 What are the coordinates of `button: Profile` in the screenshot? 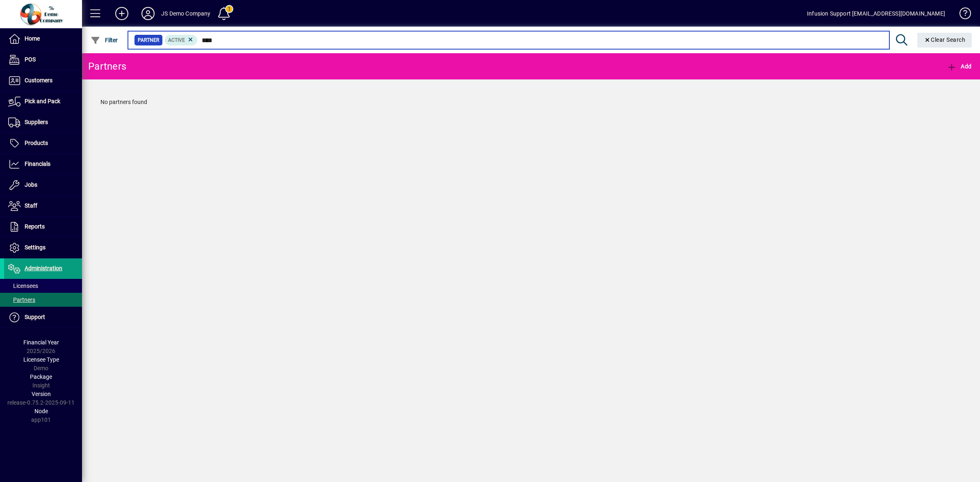 It's located at (148, 13).